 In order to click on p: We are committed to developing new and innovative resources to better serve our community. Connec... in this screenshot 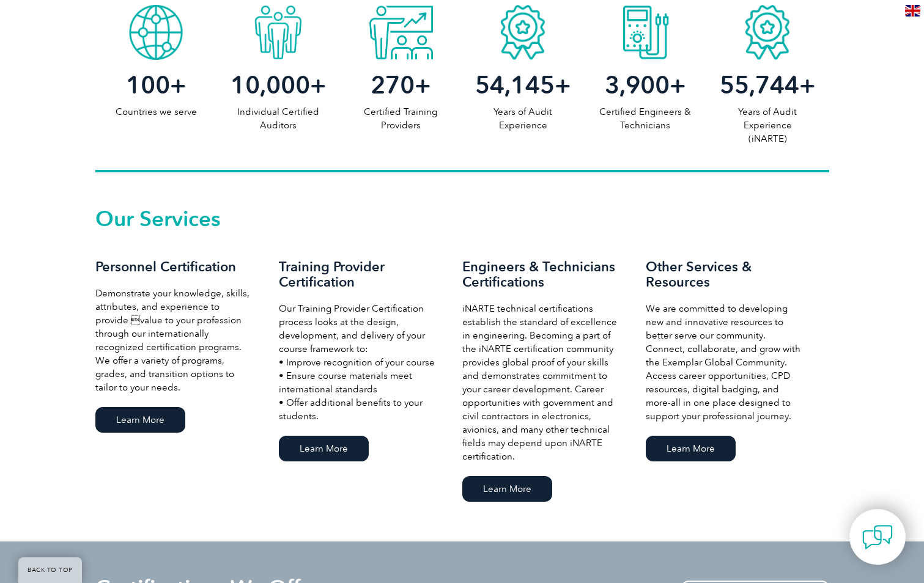, I will do `click(725, 363)`.